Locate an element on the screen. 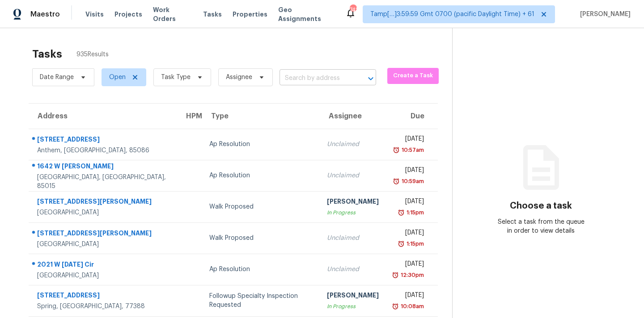 The image size is (644, 318). h3: Choose a task is located at coordinates (541, 206).